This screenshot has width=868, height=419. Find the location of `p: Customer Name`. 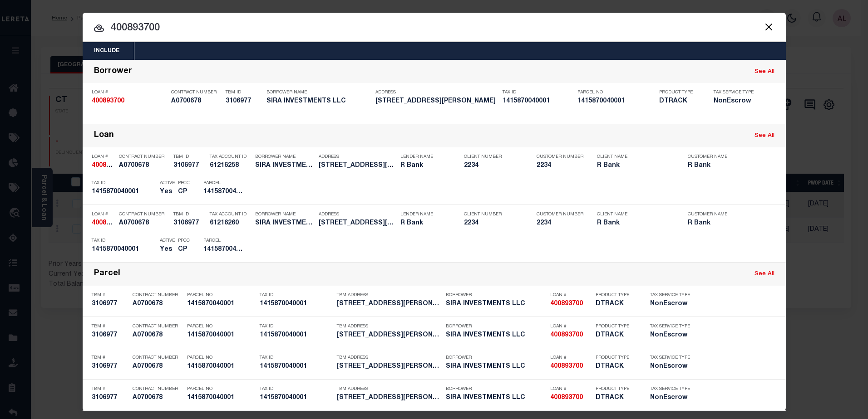

p: Customer Name is located at coordinates (726, 157).